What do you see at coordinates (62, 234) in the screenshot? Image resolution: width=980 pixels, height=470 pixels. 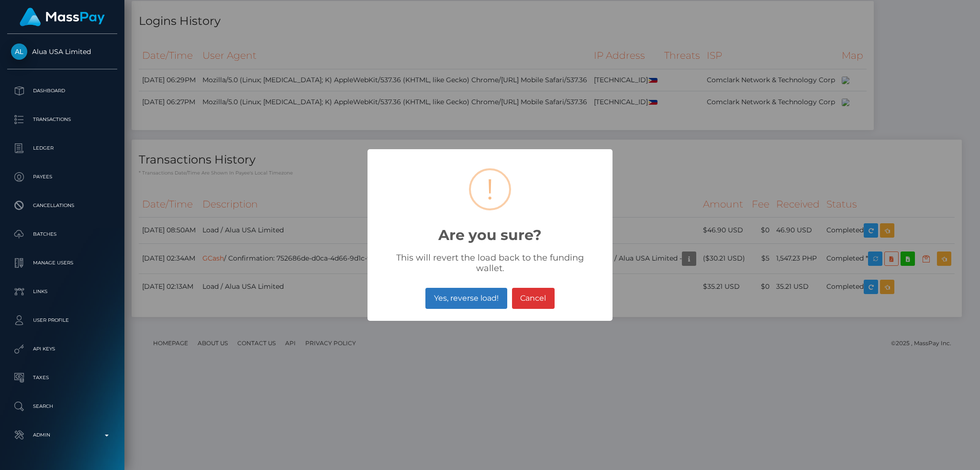 I see `p: Batches` at bounding box center [62, 234].